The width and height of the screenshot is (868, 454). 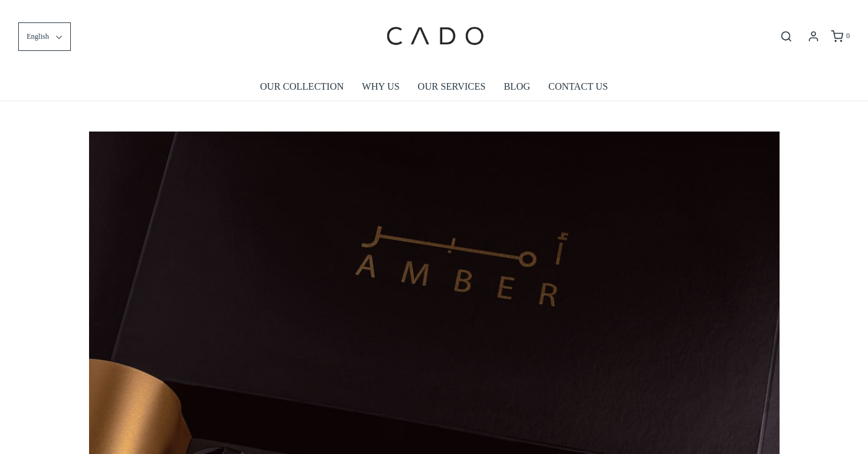 What do you see at coordinates (44, 37) in the screenshot?
I see `button: English` at bounding box center [44, 37].